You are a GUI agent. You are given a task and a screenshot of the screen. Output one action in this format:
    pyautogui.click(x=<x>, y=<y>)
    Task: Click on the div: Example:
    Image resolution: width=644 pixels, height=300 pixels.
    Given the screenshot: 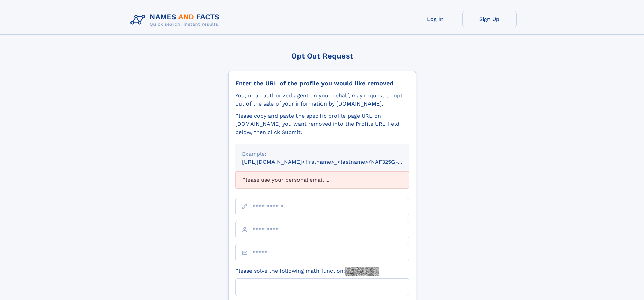 What is the action you would take?
    pyautogui.click(x=323, y=154)
    